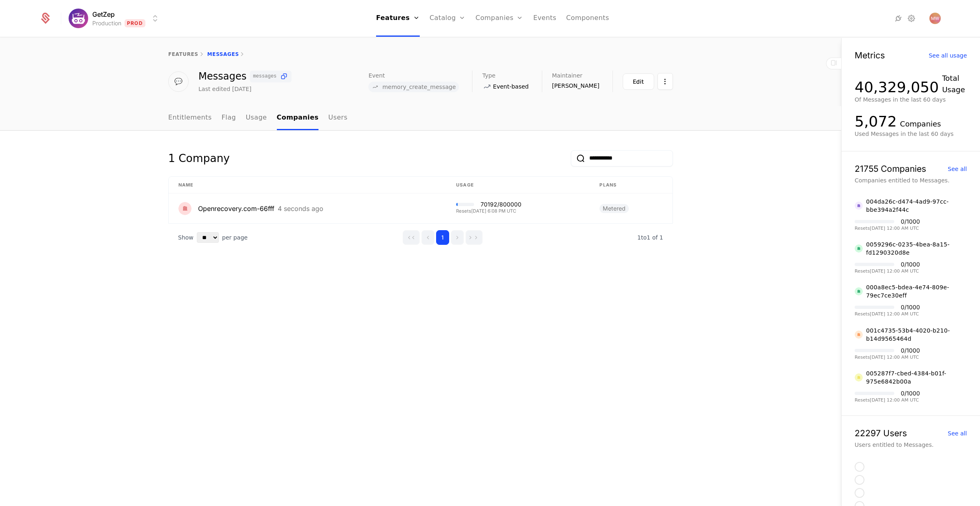 The image size is (980, 506). Describe the element at coordinates (916, 206) in the screenshot. I see `div: 004da26c-d474-4ad9-97cc-bbe394a2f44c` at that location.